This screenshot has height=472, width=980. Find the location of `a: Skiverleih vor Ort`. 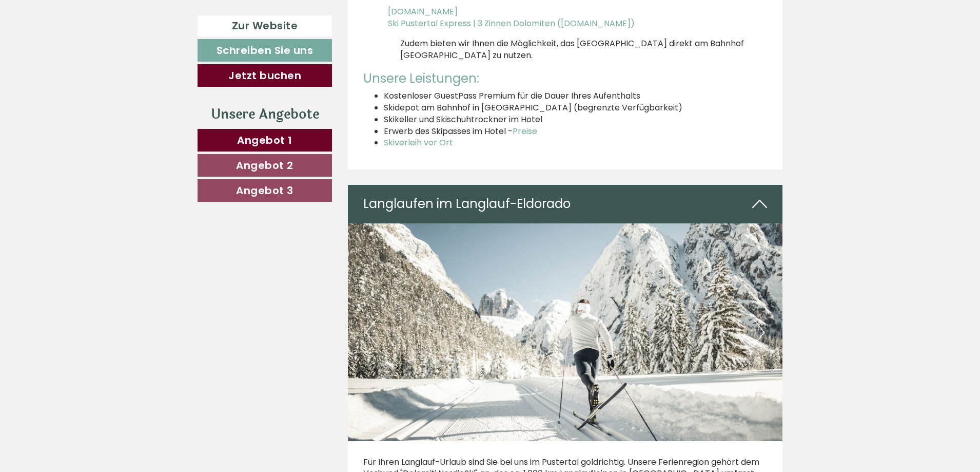

a: Skiverleih vor Ort is located at coordinates (418, 142).